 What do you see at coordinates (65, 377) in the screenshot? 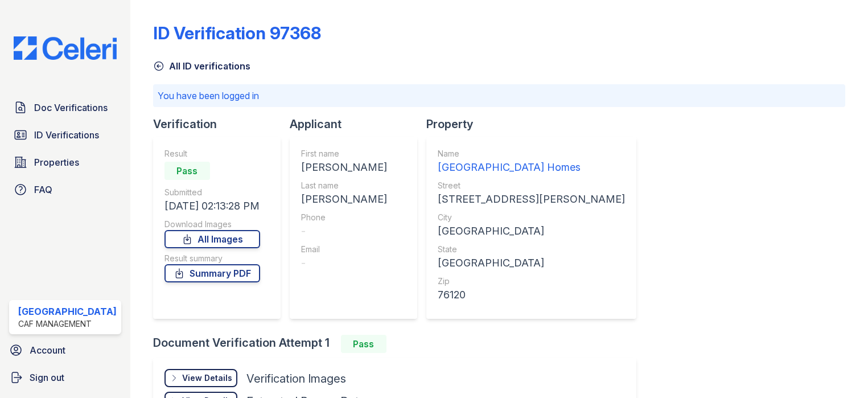
I see `button: Sign out` at bounding box center [65, 377].